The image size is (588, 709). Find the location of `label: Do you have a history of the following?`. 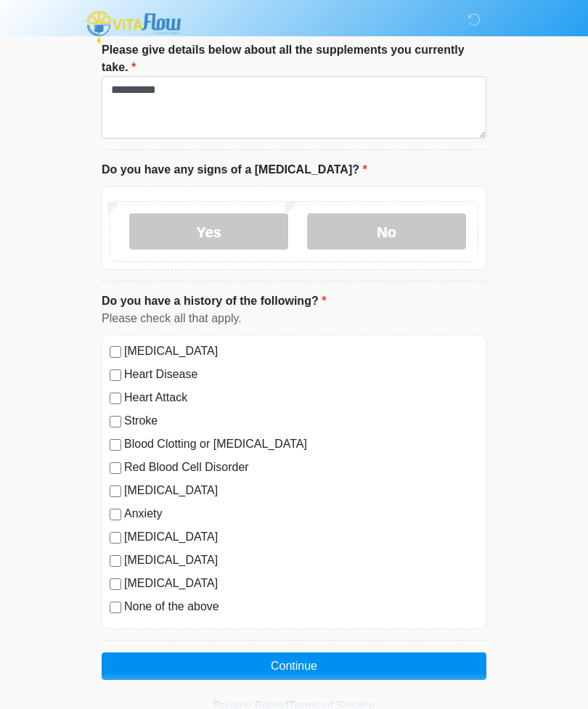

label: Do you have a history of the following? is located at coordinates (213, 301).